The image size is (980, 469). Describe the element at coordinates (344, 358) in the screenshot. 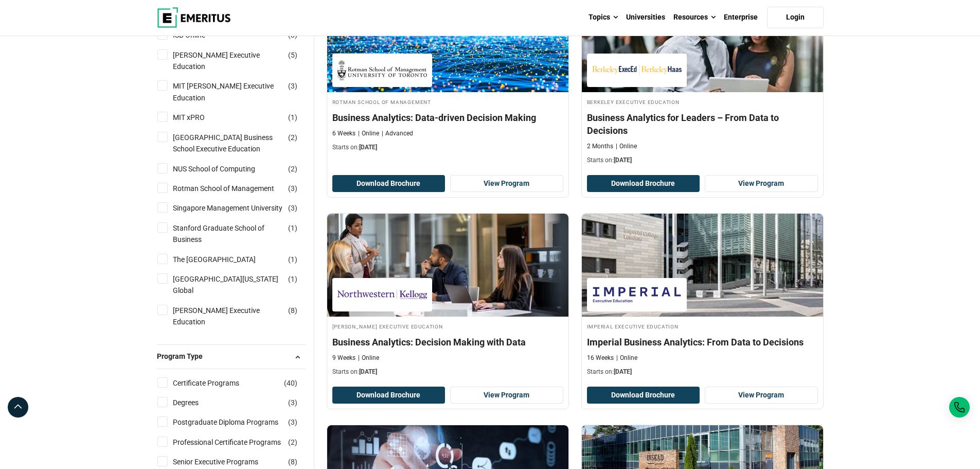

I see `p: 9 Weeks` at that location.